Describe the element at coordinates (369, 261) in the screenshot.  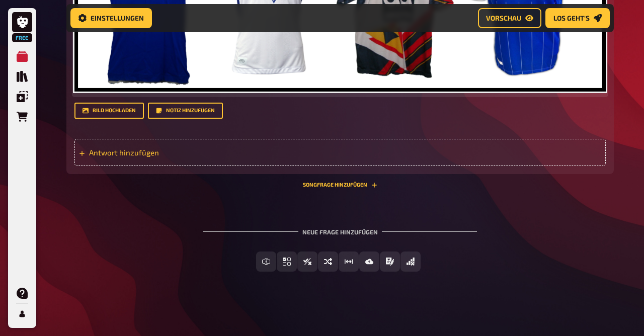
I see `button: Bild-Antwort` at that location.